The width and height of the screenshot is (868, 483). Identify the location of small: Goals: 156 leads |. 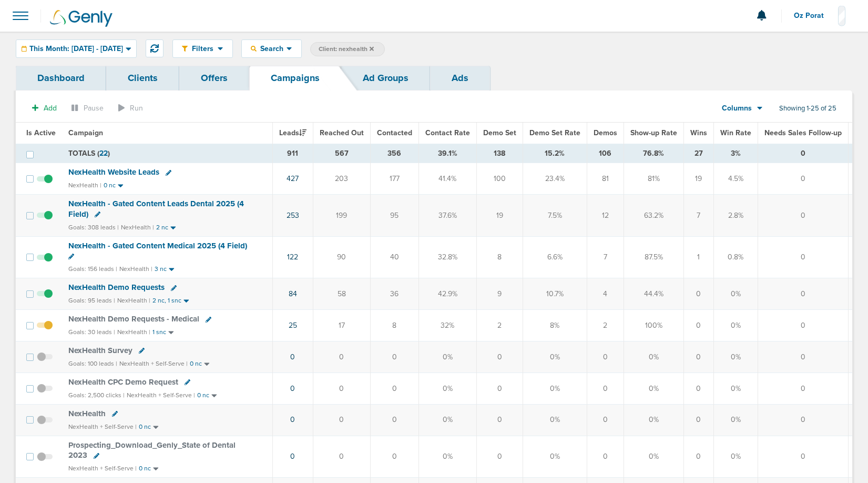
(93, 269).